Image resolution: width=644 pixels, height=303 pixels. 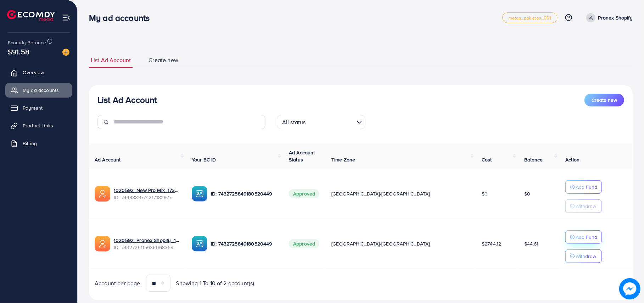 I want to click on h3: My ad accounts, so click(x=122, y=18).